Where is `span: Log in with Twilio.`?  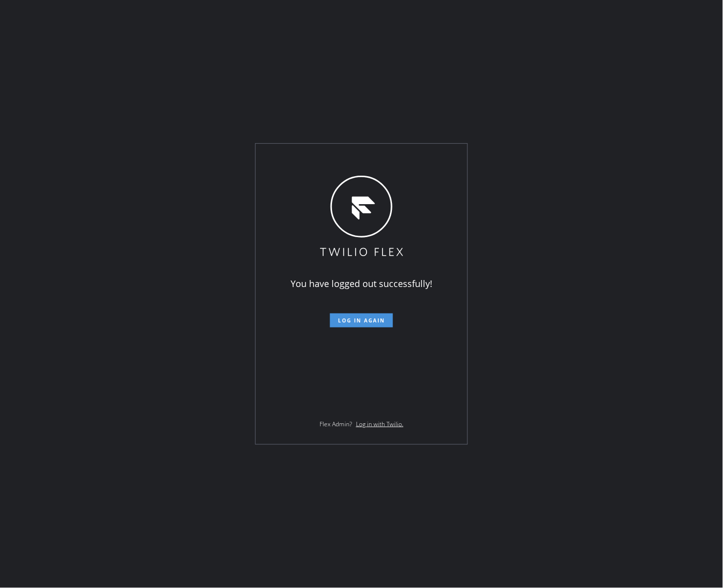 span: Log in with Twilio. is located at coordinates (379, 424).